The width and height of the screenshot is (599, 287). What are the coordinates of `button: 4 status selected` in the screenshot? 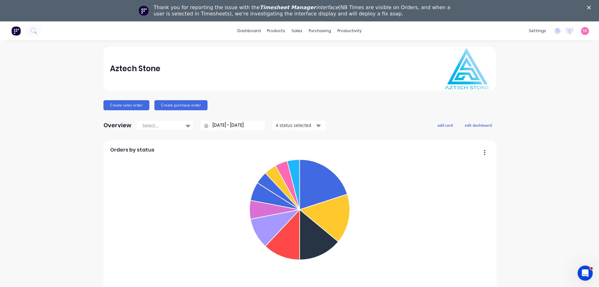 It's located at (299, 125).